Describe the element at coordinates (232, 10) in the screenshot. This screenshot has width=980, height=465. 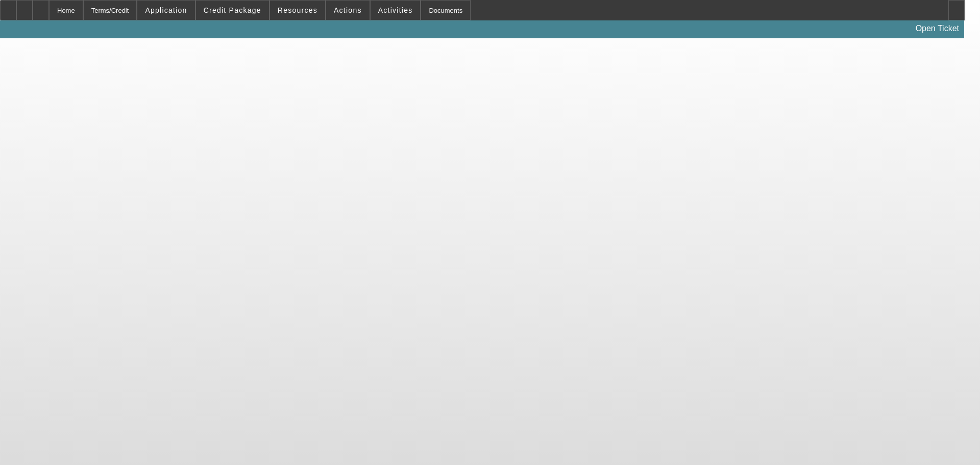
I see `button: Credit Package` at that location.